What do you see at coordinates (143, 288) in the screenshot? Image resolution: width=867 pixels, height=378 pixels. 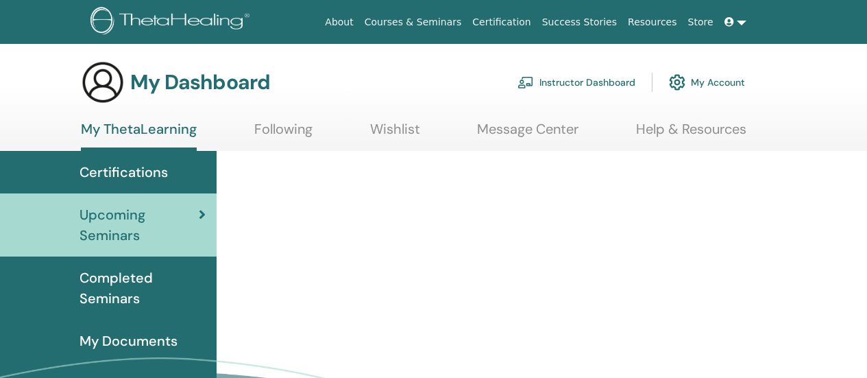 I see `span: Completed Seminars` at bounding box center [143, 288].